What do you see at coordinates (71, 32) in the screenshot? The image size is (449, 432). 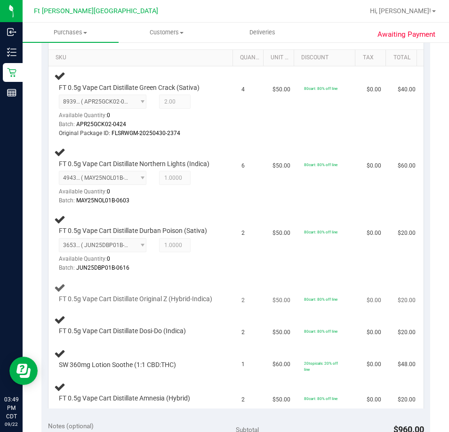 I see `a: Purchases` at bounding box center [71, 32].